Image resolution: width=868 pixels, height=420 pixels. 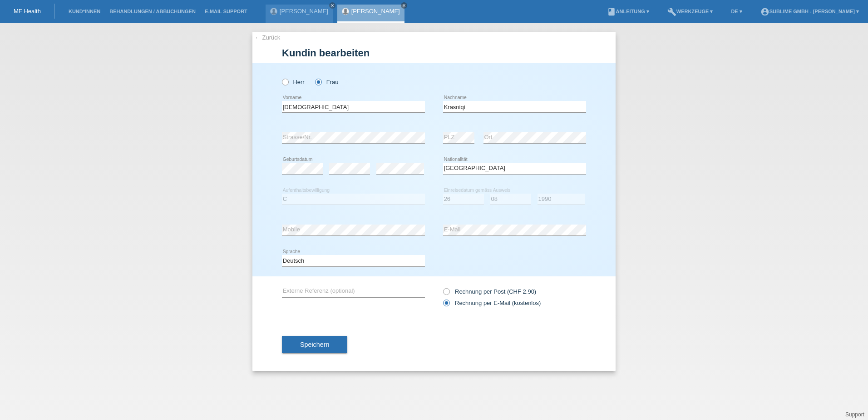 I want to click on input: Frau, so click(x=318, y=81).